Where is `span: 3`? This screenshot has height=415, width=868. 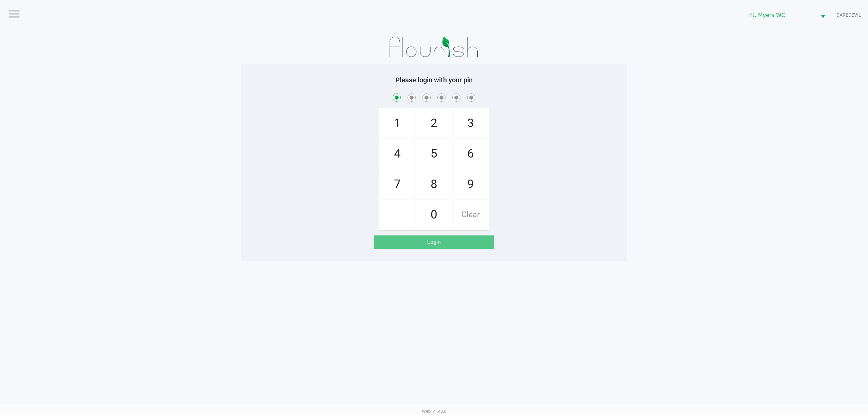 span: 3 is located at coordinates (471, 123).